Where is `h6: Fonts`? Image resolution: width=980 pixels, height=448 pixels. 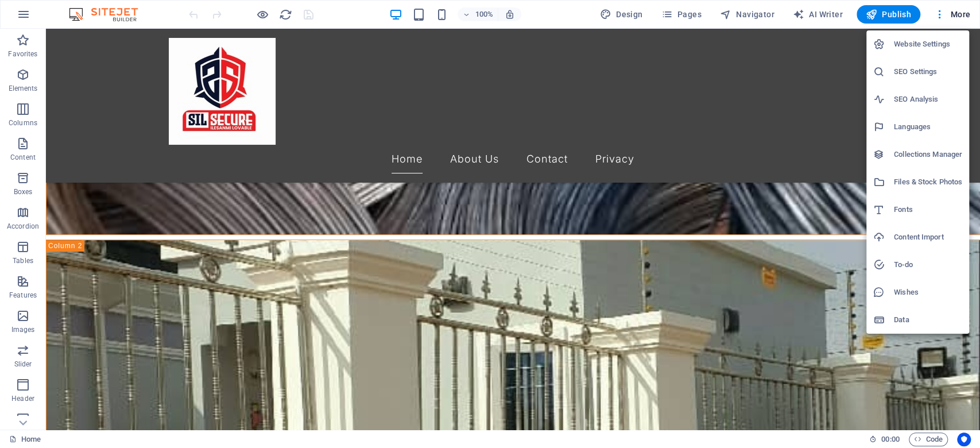 h6: Fonts is located at coordinates (928, 210).